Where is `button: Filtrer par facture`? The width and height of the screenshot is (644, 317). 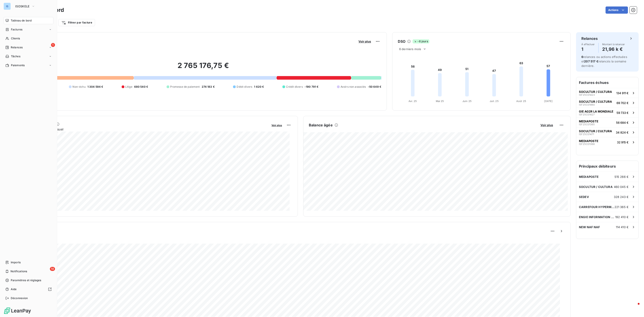 button: Filtrer par facture is located at coordinates (77, 23).